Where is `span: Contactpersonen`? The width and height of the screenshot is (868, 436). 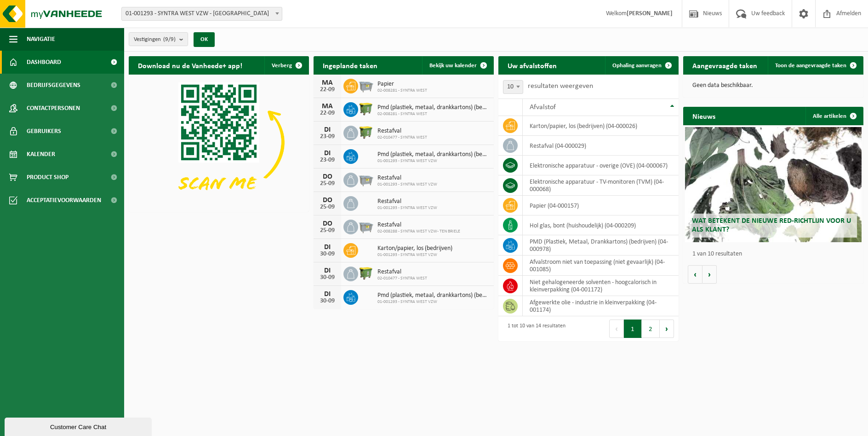 span: Contactpersonen is located at coordinates (53, 108).